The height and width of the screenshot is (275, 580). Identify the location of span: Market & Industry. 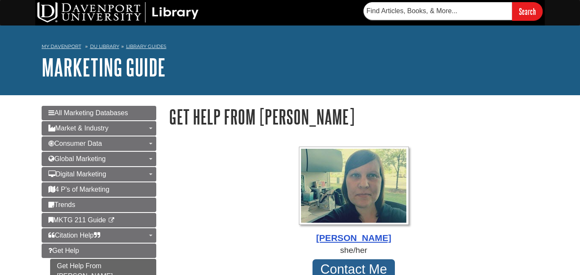
(78, 128).